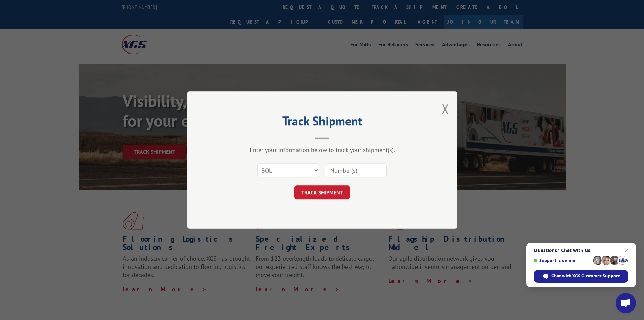 This screenshot has width=644, height=320. What do you see at coordinates (581, 250) in the screenshot?
I see `span: Questions? Chat with us!` at bounding box center [581, 250].